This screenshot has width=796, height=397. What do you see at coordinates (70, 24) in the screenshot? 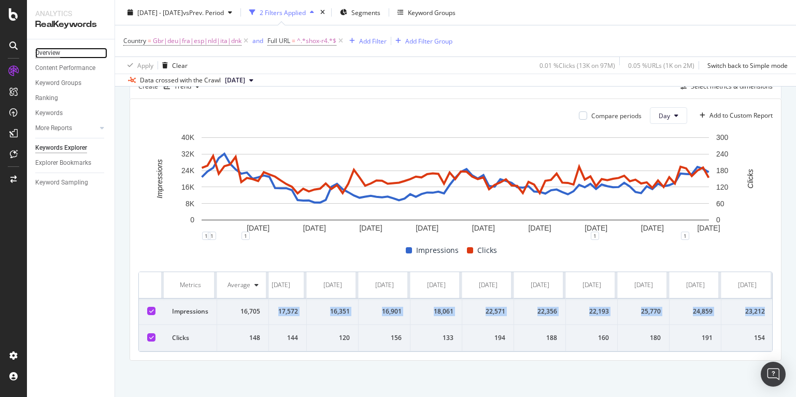
I see `div: RealKeywords` at bounding box center [70, 24].